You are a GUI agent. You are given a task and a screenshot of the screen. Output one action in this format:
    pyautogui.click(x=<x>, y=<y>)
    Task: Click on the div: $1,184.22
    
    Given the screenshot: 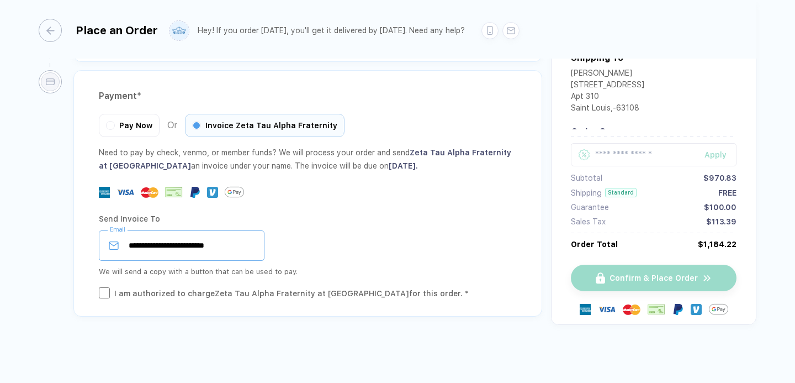 What is the action you would take?
    pyautogui.click(x=718, y=244)
    